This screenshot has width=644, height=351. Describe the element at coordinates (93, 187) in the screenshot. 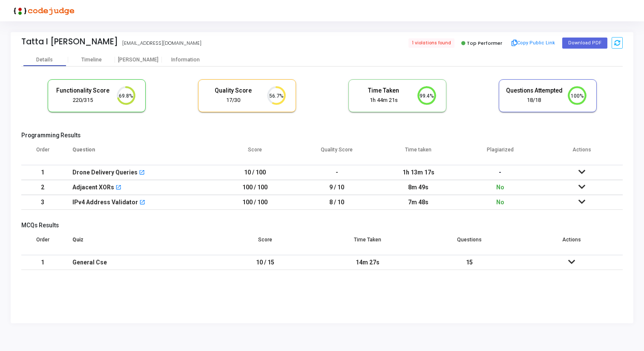

I see `div: Adjacent XORs` at that location.